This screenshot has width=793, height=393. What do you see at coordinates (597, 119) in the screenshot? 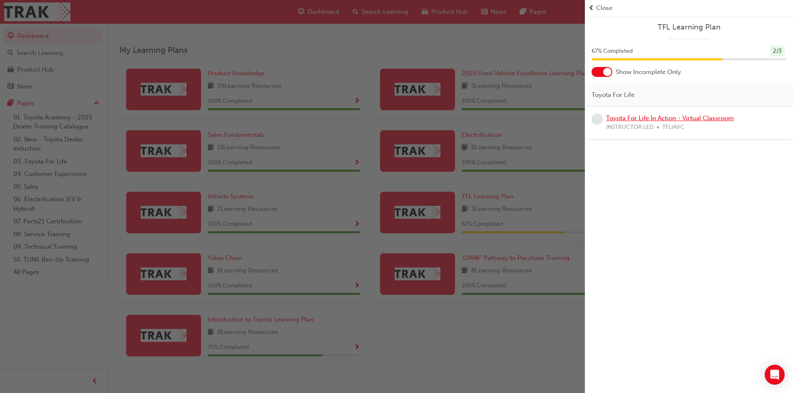
I see `span: learningRecordVerb_NONE-icon` at bounding box center [597, 119].